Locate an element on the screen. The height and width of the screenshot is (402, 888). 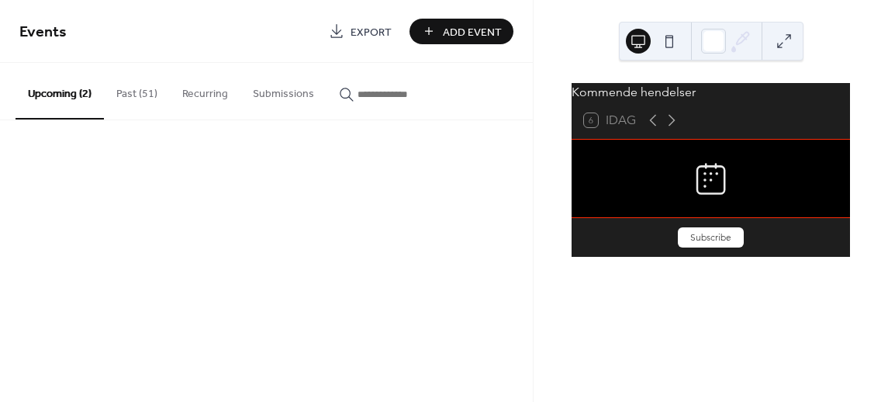
button: Submissions is located at coordinates (283, 90).